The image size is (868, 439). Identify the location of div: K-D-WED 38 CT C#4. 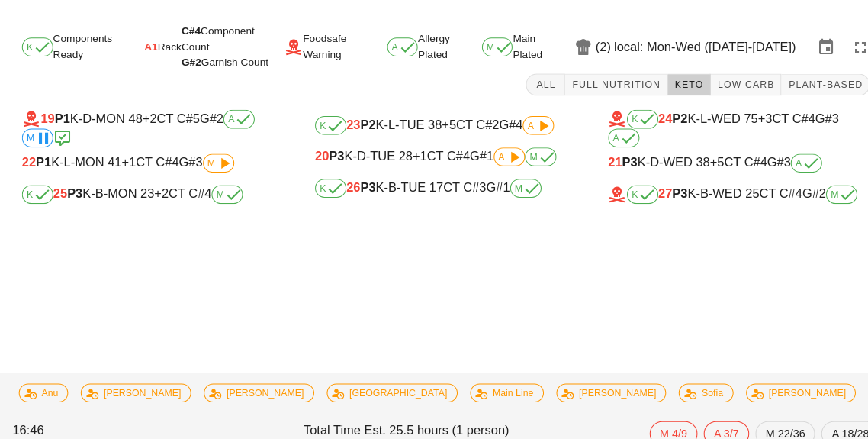
(720, 159).